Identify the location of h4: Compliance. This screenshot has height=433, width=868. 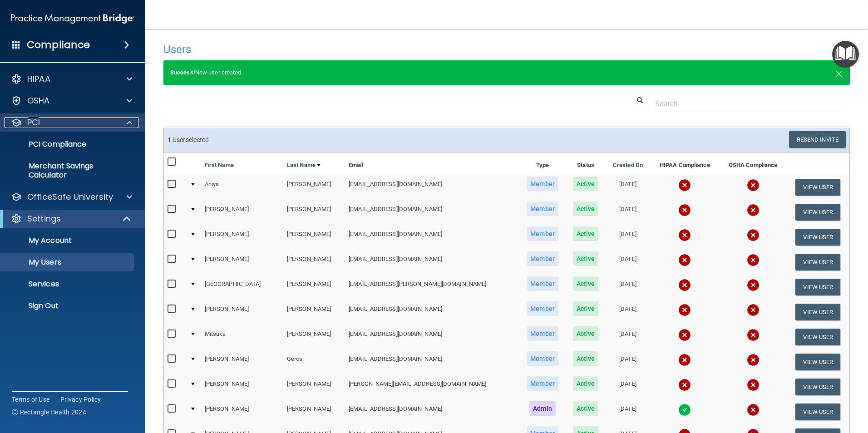
(58, 45).